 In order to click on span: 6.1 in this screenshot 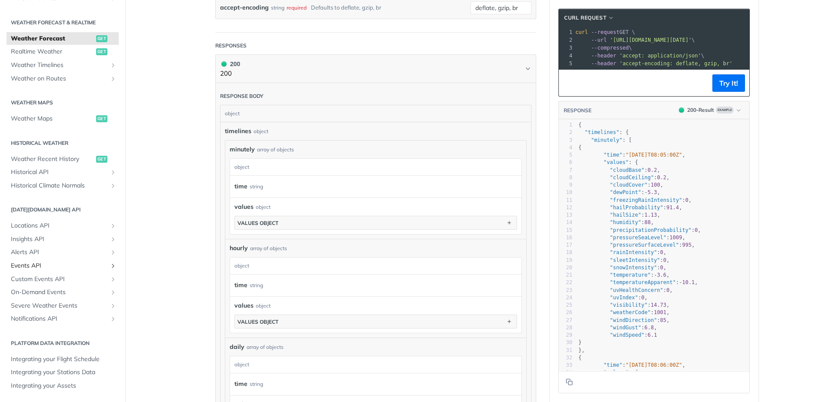, I will do `click(652, 335)`.